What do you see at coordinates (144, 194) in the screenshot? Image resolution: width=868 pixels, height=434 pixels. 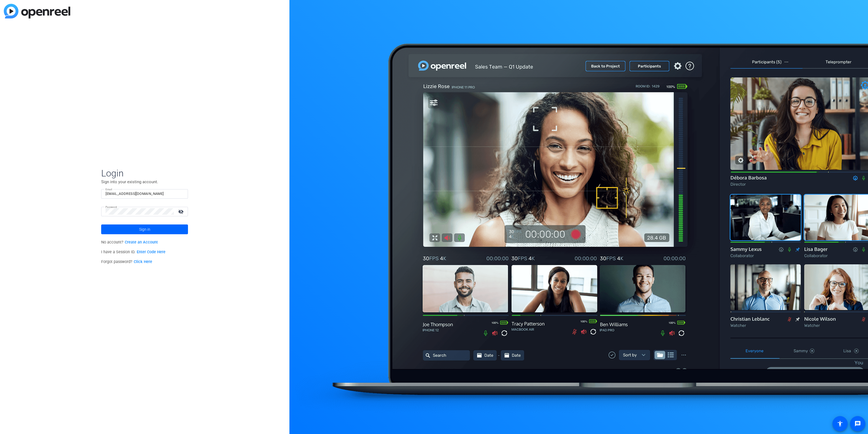 I see `input: Enter Email Address` at bounding box center [144, 194].